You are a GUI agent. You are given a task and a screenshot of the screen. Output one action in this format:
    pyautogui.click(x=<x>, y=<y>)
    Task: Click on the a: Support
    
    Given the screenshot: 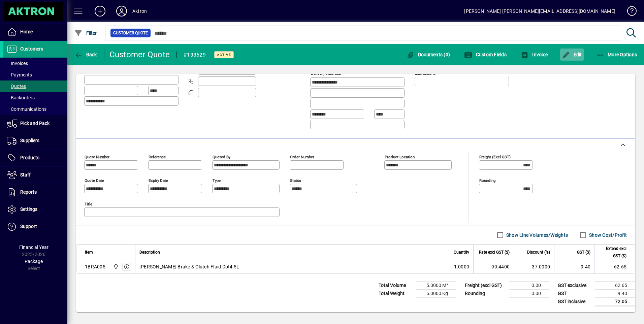 What is the action you would take?
    pyautogui.click(x=35, y=227)
    